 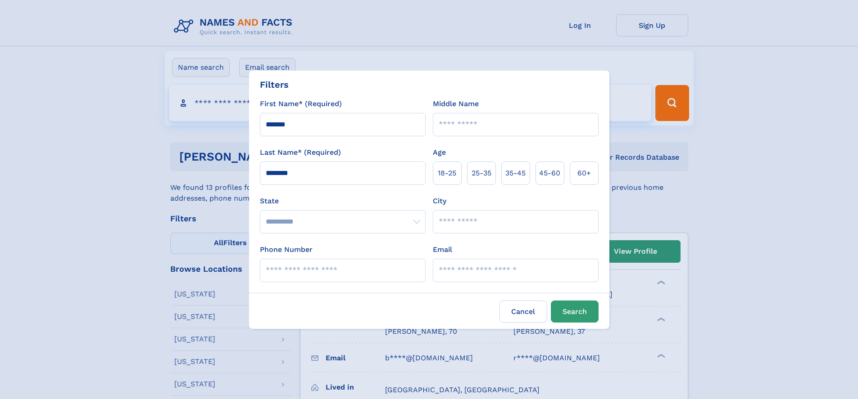 What do you see at coordinates (442, 250) in the screenshot?
I see `label: Email` at bounding box center [442, 250].